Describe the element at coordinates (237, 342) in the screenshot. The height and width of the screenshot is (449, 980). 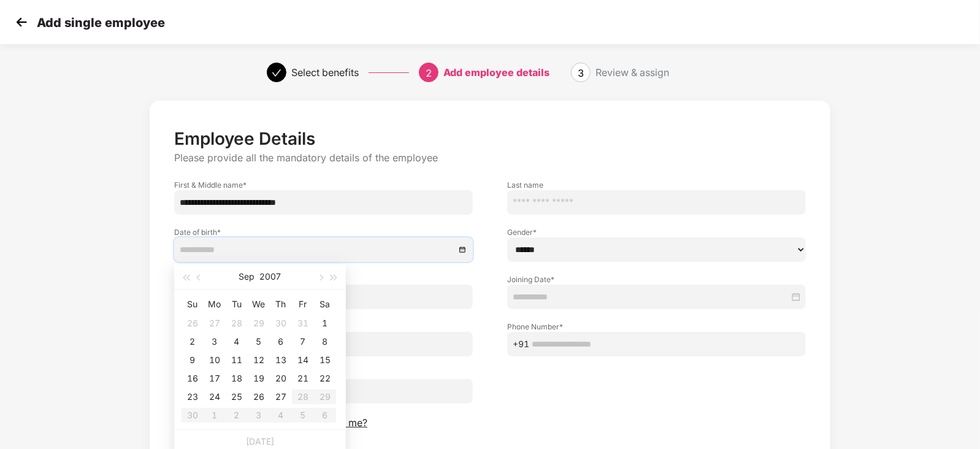
I see `div: 4` at that location.